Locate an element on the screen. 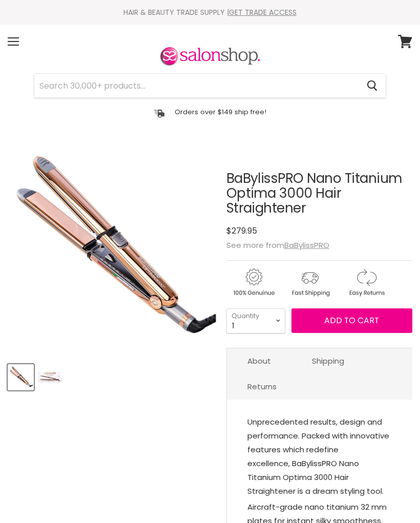 This screenshot has height=523, width=420. p: Orders over $149 ship free! is located at coordinates (220, 111).